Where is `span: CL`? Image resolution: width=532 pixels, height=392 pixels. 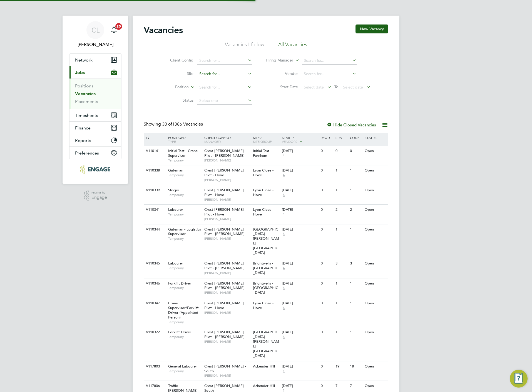 span: CL is located at coordinates (95, 30).